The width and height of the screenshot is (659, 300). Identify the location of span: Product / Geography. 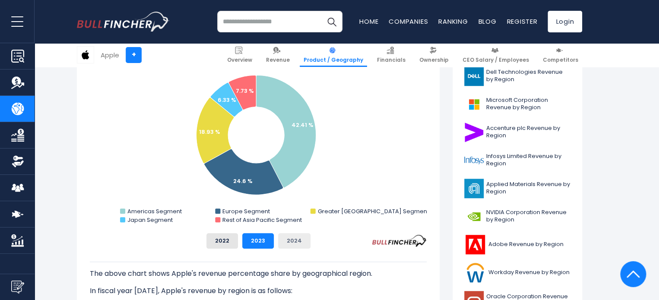
(333, 60).